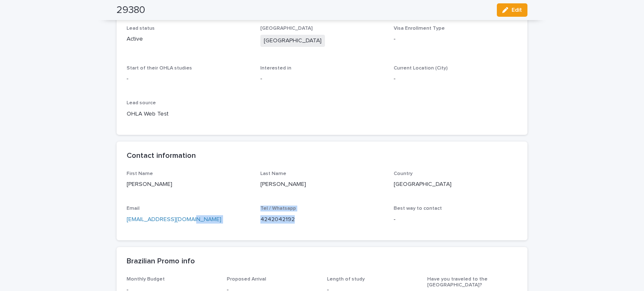 This screenshot has height=291, width=644. What do you see at coordinates (278, 208) in the screenshot?
I see `span: Tel / Whatsapp` at bounding box center [278, 208].